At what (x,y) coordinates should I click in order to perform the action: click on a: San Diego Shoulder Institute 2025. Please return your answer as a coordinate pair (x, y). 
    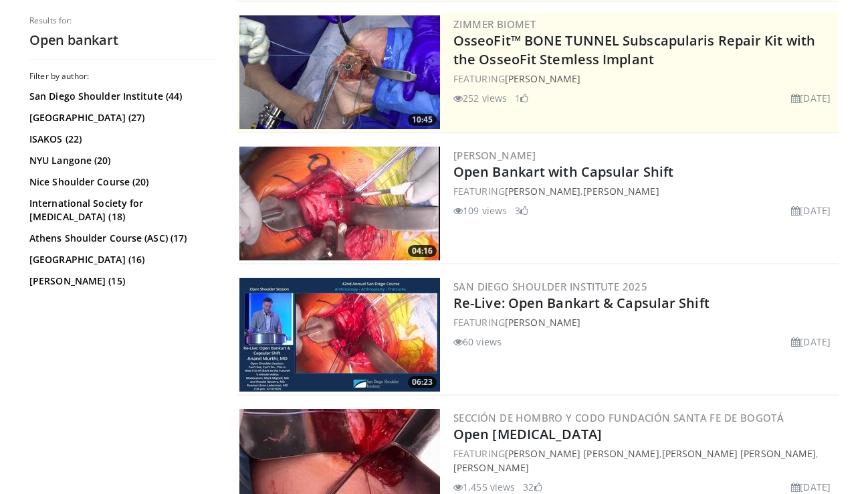
    Looking at the image, I should click on (551, 286).